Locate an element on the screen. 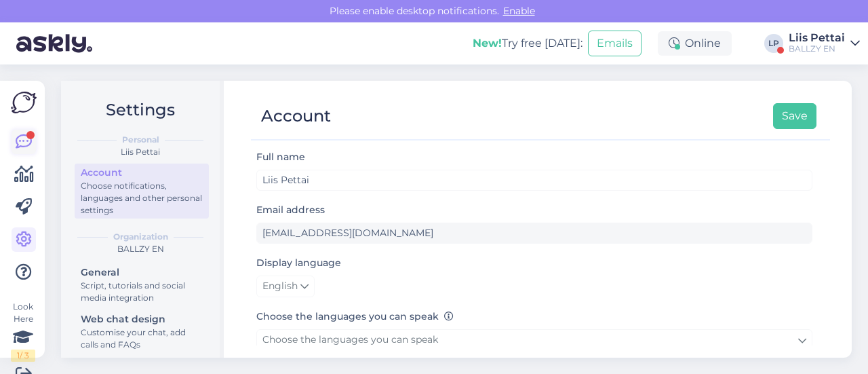 Image resolution: width=868 pixels, height=374 pixels. input: Enter email is located at coordinates (534, 233).